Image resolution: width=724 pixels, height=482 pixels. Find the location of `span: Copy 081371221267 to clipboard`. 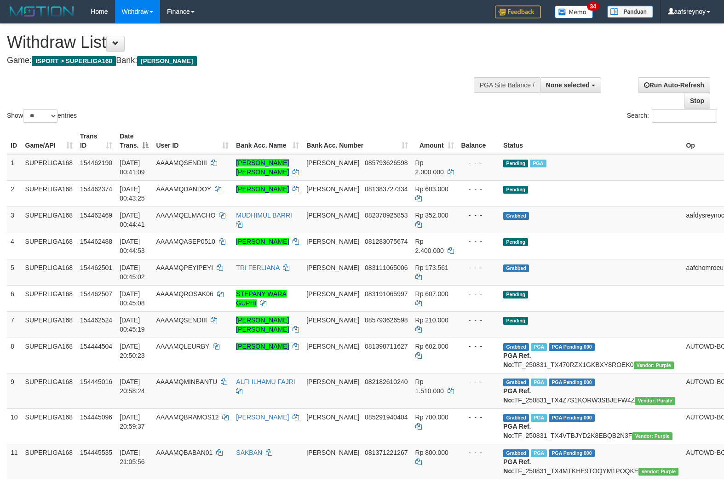

span: Copy 081371221267 to clipboard is located at coordinates (386, 452).